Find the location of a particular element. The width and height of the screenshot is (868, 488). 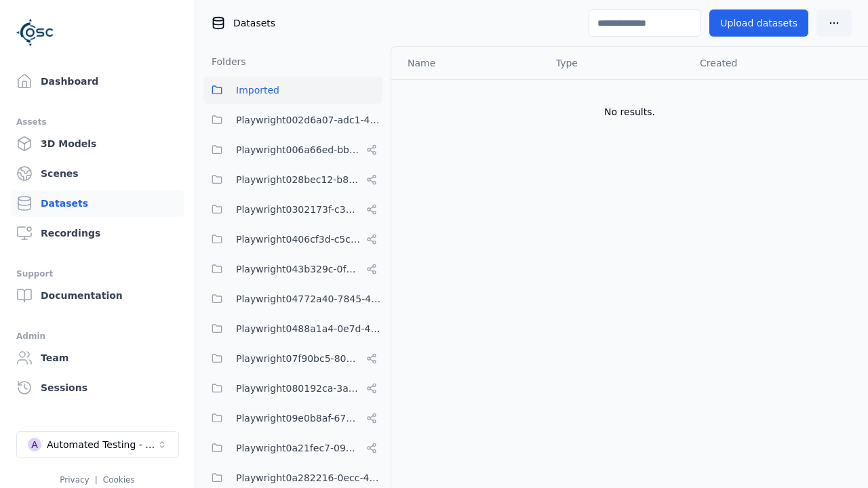

span: Playwright0488a1a4-0e7d-4299-bdea-dd156cc484d6 is located at coordinates (309, 329).